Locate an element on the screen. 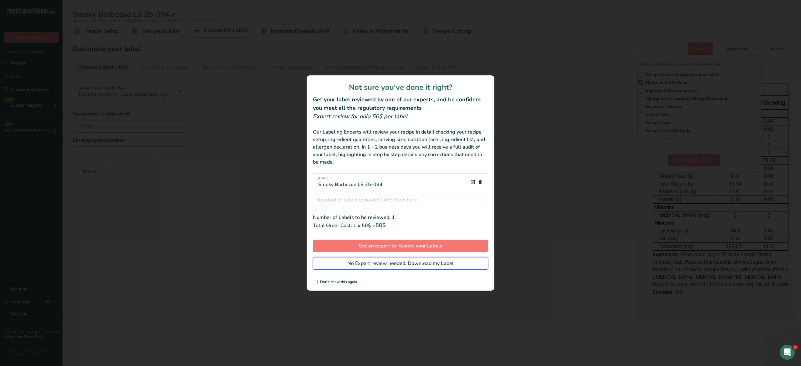 This screenshot has height=366, width=801. input: Need other labels reviewed? Add them here is located at coordinates (401, 200).